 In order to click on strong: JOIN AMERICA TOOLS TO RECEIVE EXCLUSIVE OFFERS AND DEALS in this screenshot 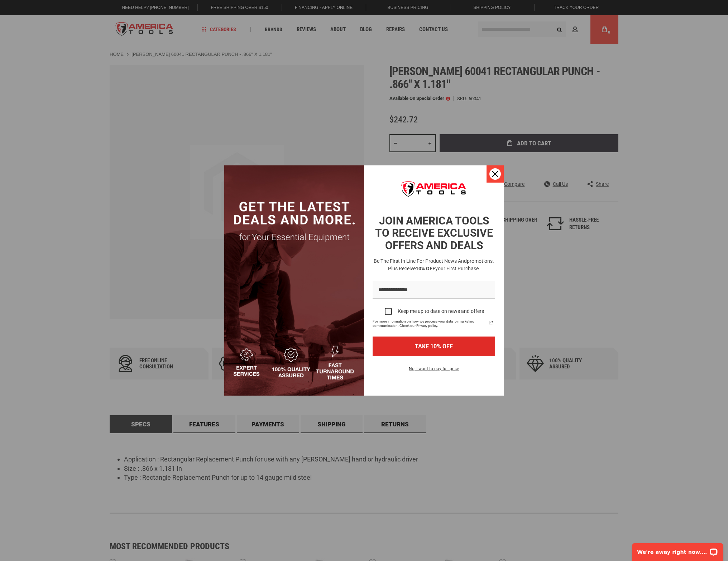, I will do `click(434, 233)`.